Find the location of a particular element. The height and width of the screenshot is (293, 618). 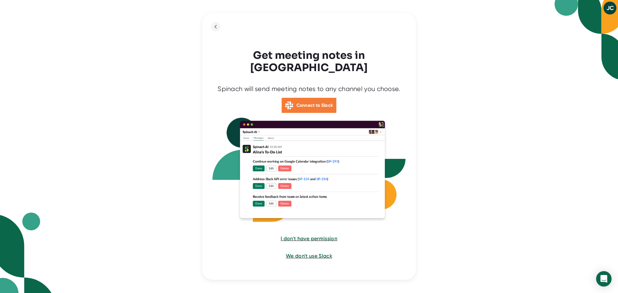

div: Spinach will send meeting notes to any channel you choose. is located at coordinates (309, 89).